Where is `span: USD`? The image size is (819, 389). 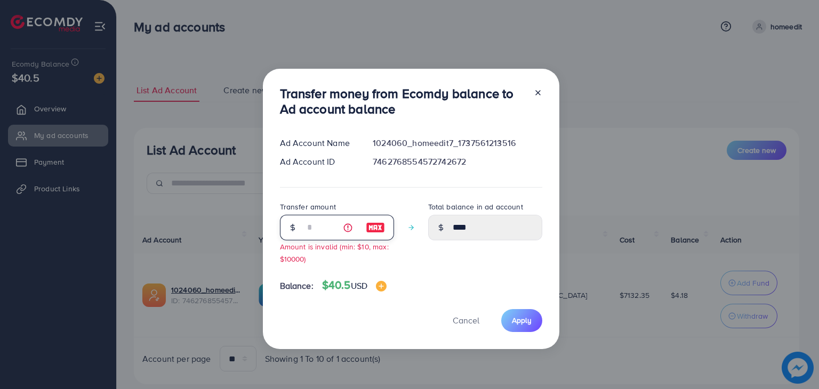
span: USD is located at coordinates (359, 286).